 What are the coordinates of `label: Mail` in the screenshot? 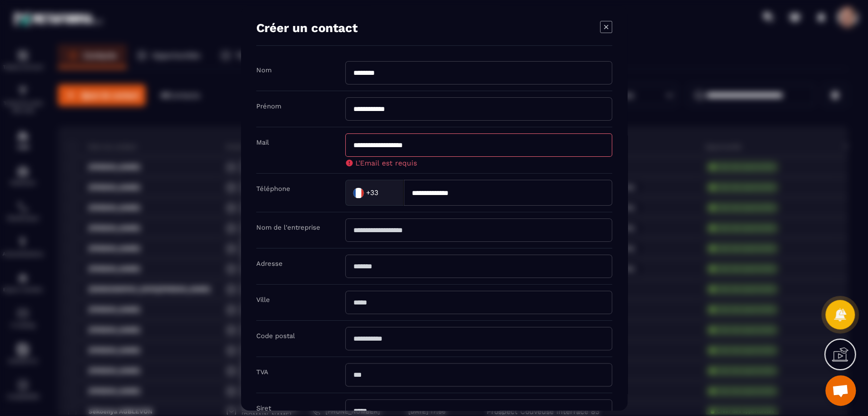 It's located at (262, 142).